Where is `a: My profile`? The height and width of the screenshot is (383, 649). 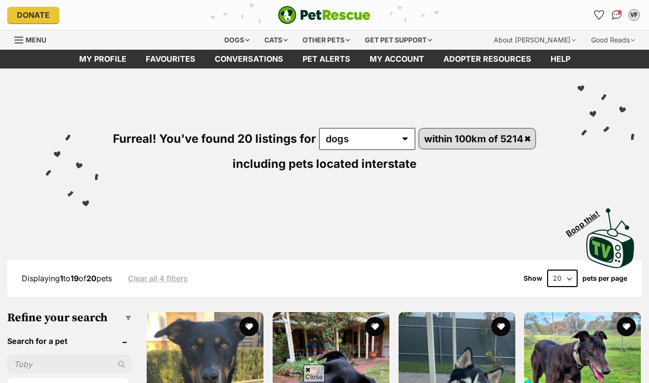 a: My profile is located at coordinates (103, 59).